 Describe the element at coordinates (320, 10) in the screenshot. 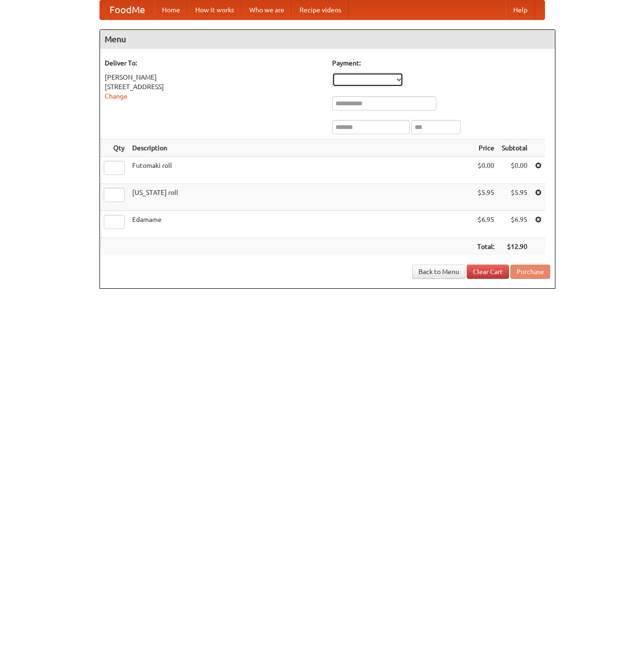

I see `a: Recipe videos` at that location.